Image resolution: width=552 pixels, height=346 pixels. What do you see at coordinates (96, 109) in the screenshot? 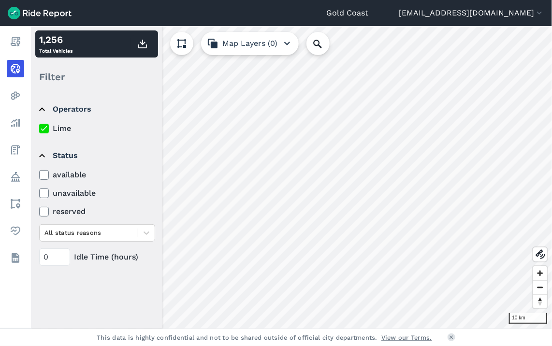
I see `summary: Operators` at bounding box center [96, 109].